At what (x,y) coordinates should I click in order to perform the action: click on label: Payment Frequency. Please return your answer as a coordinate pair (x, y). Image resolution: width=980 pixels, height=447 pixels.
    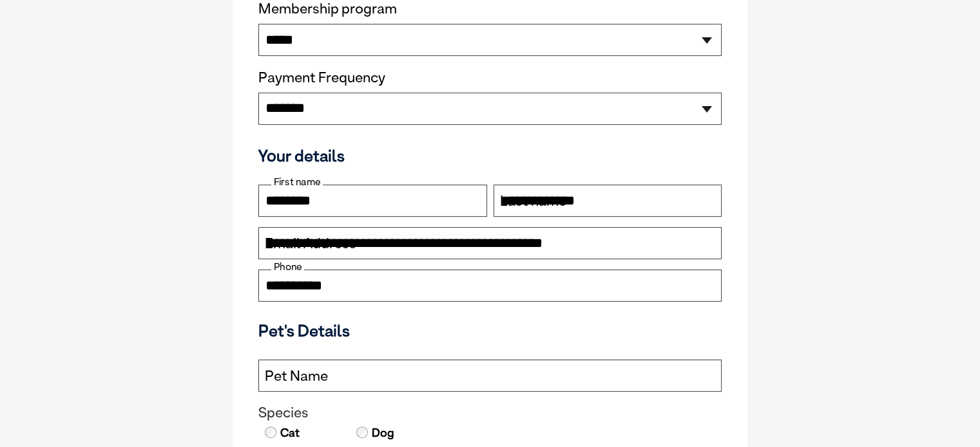
    Looking at the image, I should click on (322, 78).